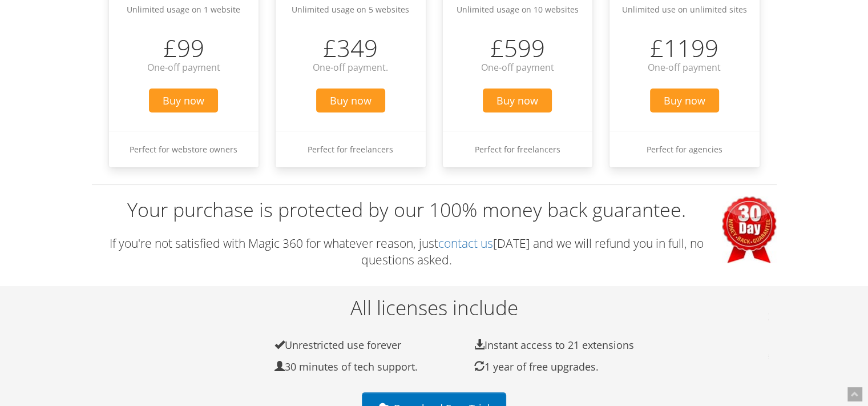  What do you see at coordinates (684, 149) in the screenshot?
I see `li: Perfect for agencies` at bounding box center [684, 149].